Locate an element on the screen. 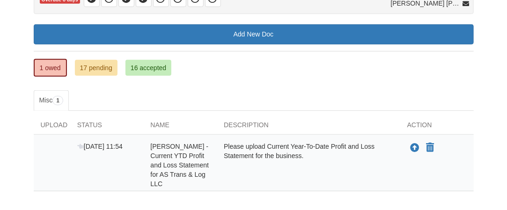  button: Declare James Asmathe - Current YTD Profit and Loss Statement for AS Trans & Log LLC not applicable is located at coordinates (430, 148).